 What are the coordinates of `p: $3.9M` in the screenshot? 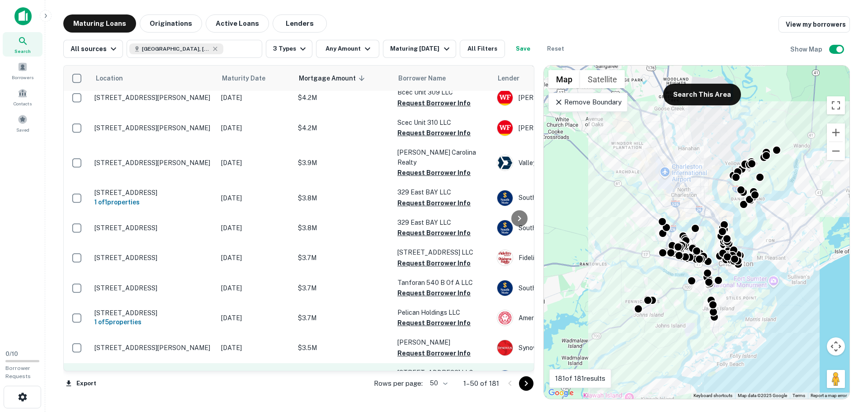 It's located at (343, 163).